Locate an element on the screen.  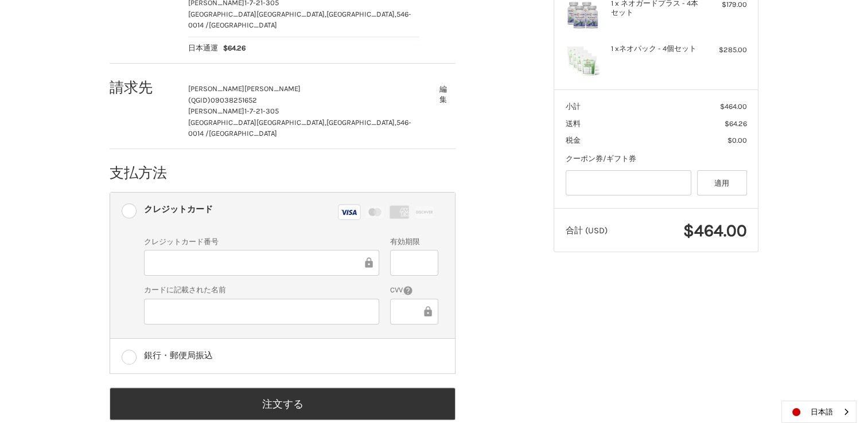
span: 税金 is located at coordinates (573, 140).